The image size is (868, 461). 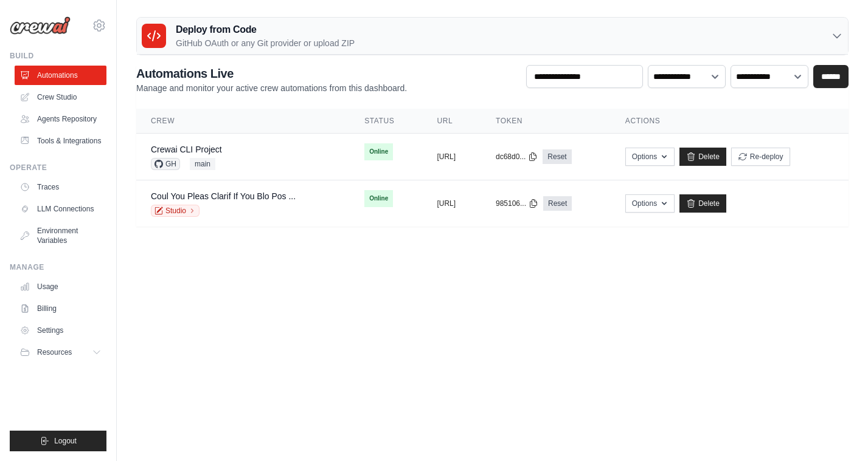 I want to click on span: Logout, so click(x=65, y=441).